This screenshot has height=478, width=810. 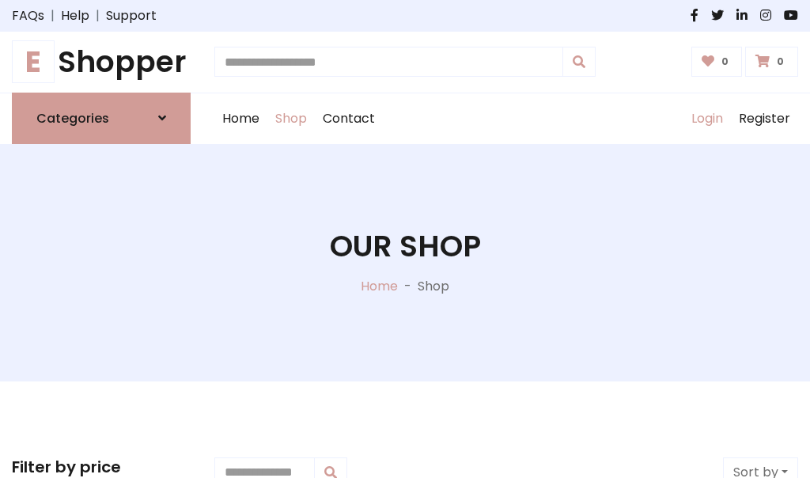 What do you see at coordinates (101, 118) in the screenshot?
I see `a: Categories` at bounding box center [101, 118].